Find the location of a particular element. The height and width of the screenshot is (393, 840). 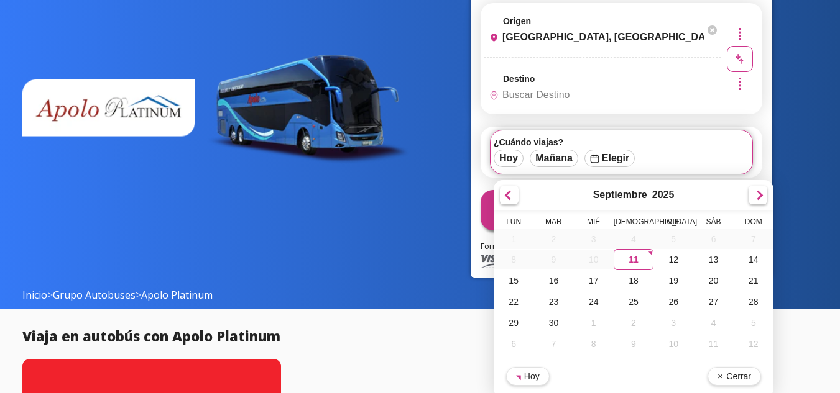

div: 08-Sep-25 is located at coordinates (513, 260).